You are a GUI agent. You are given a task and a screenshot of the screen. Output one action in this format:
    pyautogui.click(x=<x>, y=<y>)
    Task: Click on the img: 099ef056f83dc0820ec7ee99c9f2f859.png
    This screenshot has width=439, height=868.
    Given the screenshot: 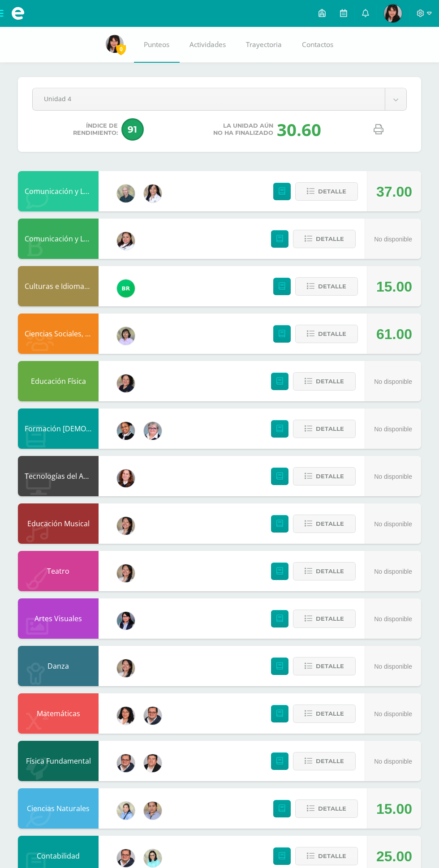 What is the action you would take?
    pyautogui.click(x=153, y=193)
    